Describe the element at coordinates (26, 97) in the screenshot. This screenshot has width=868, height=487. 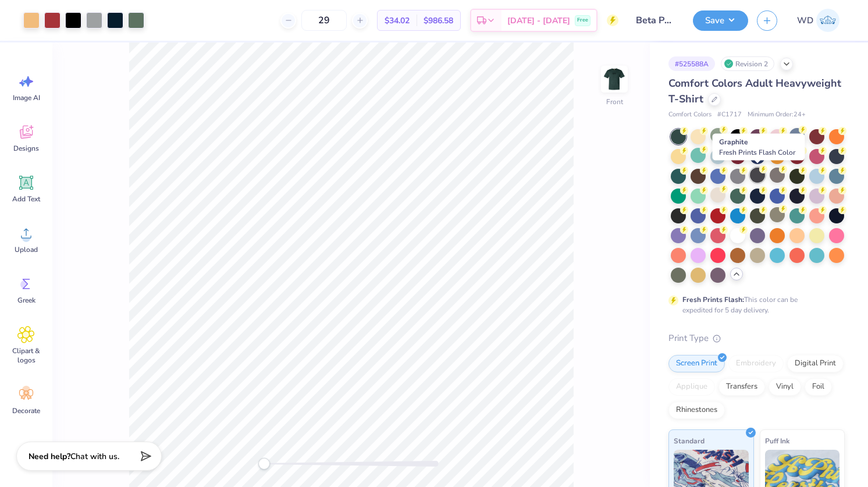
I see `span: Image AI` at that location.